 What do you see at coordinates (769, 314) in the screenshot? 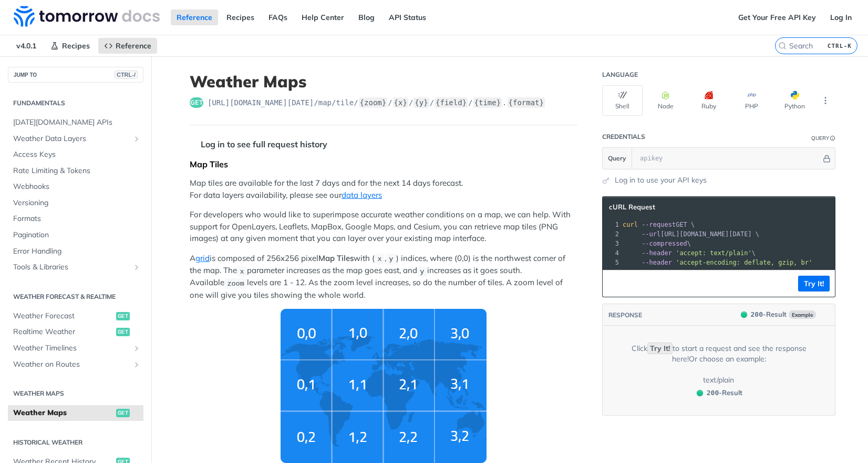
I see `div: - Result` at bounding box center [769, 314].